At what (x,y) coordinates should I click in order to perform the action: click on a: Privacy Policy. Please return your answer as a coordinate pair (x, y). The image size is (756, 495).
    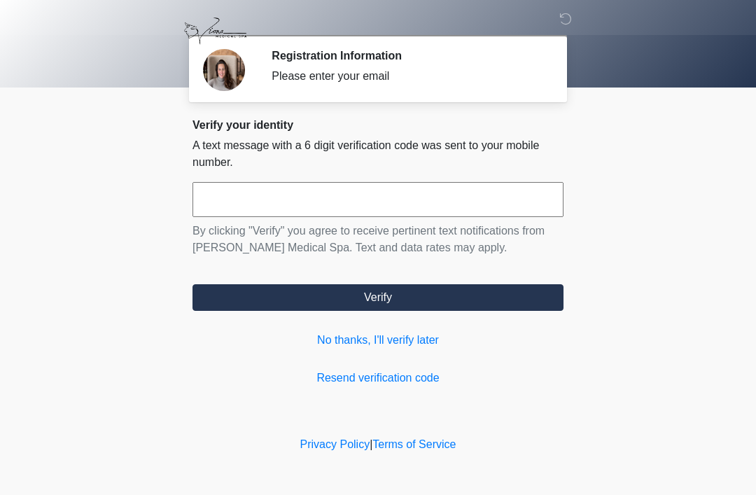
    Looking at the image, I should click on (335, 444).